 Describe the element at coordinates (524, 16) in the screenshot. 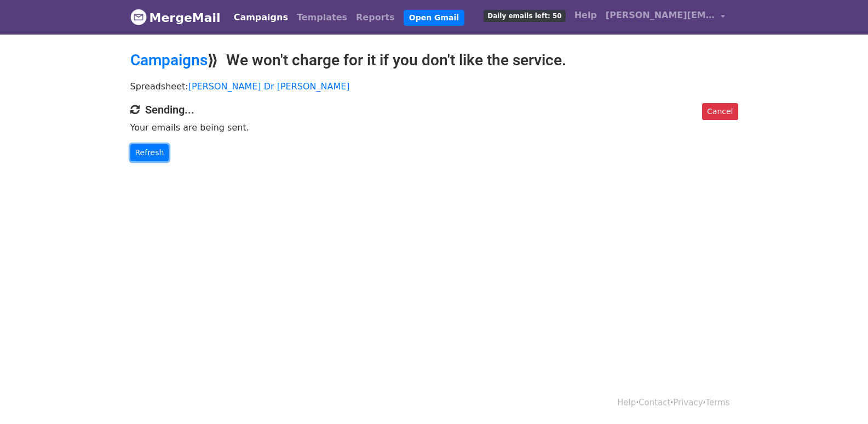

I see `span: Daily emails left: 50` at that location.